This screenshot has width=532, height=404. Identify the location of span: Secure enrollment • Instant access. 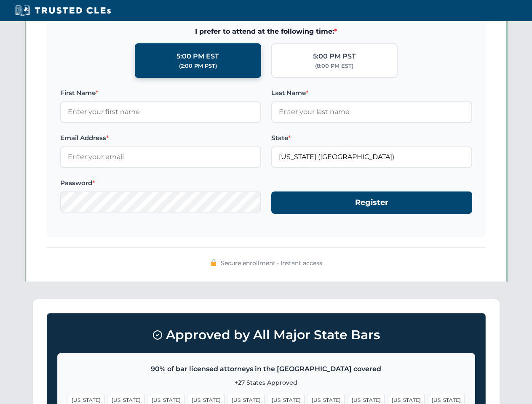
(271, 263).